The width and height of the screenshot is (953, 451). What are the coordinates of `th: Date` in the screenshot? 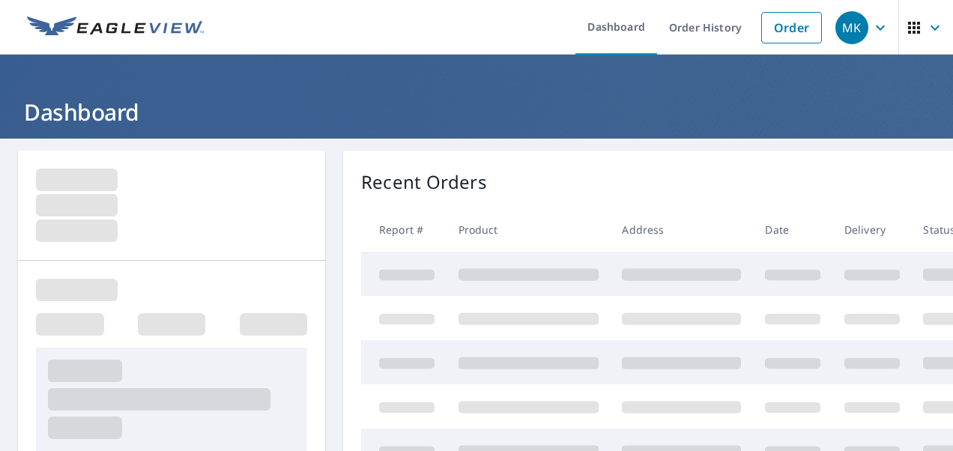 It's located at (793, 229).